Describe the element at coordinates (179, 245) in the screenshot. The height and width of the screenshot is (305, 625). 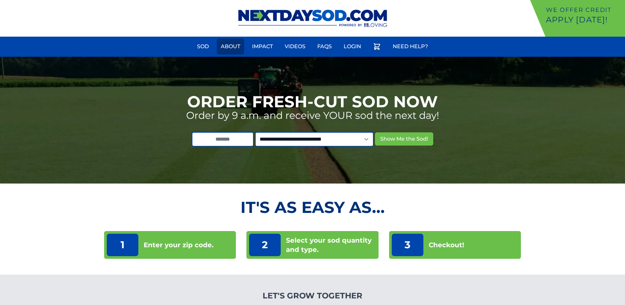
I see `p: Enter your zip code.` at that location.